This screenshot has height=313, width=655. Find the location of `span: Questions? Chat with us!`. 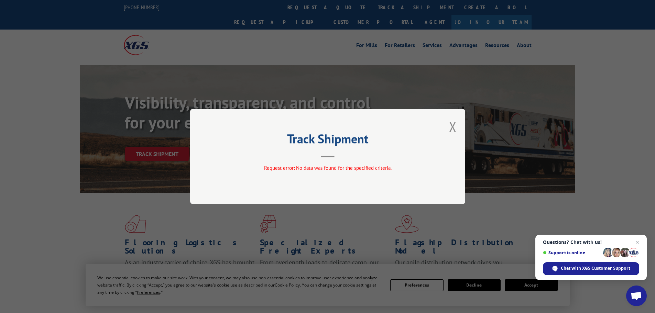

span: Questions? Chat with us! is located at coordinates (591, 242).